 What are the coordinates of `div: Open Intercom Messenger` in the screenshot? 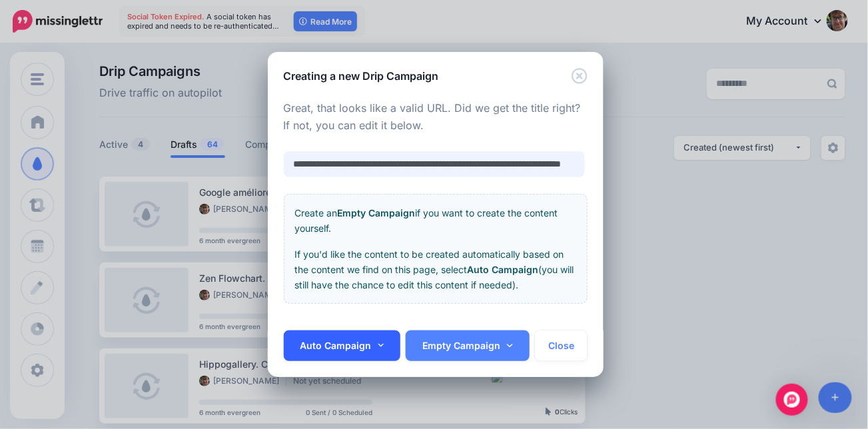 It's located at (792, 400).